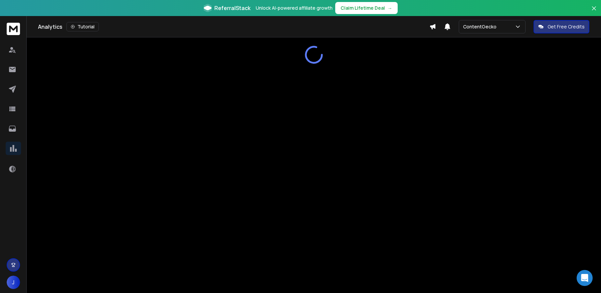 The height and width of the screenshot is (293, 601). Describe the element at coordinates (82, 27) in the screenshot. I see `button: Tutorial` at that location.